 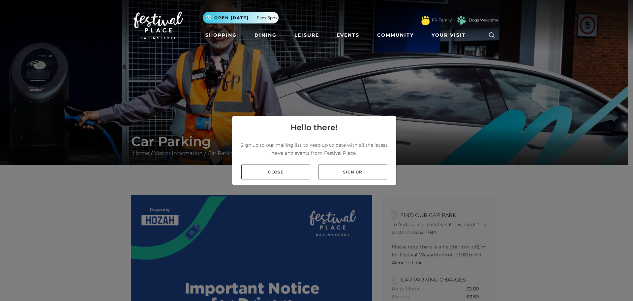 What do you see at coordinates (353, 172) in the screenshot?
I see `a: Sign up` at bounding box center [353, 172].